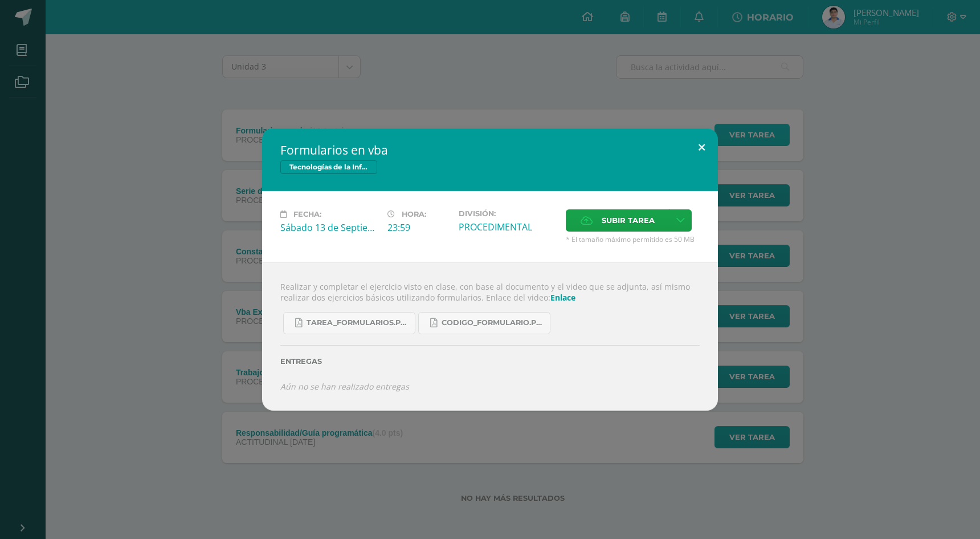 The height and width of the screenshot is (539, 980). Describe the element at coordinates (358, 323) in the screenshot. I see `span: Tarea_formularios.pdf` at that location.